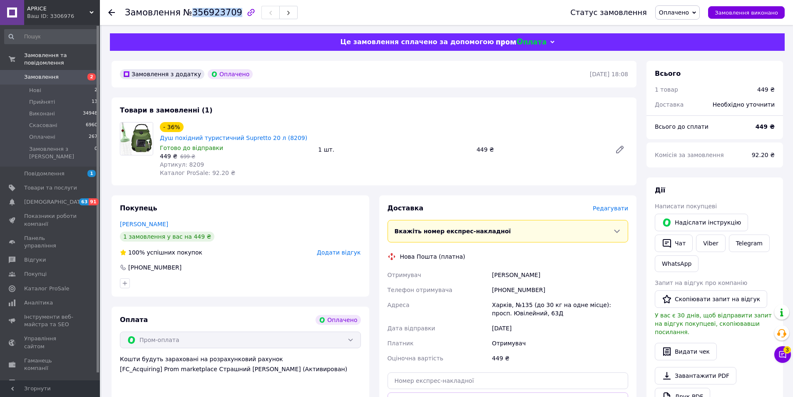 This screenshot has height=397, width=793. Describe the element at coordinates (50, 320) in the screenshot. I see `span: Інструменти веб-майстра та SEO` at that location.